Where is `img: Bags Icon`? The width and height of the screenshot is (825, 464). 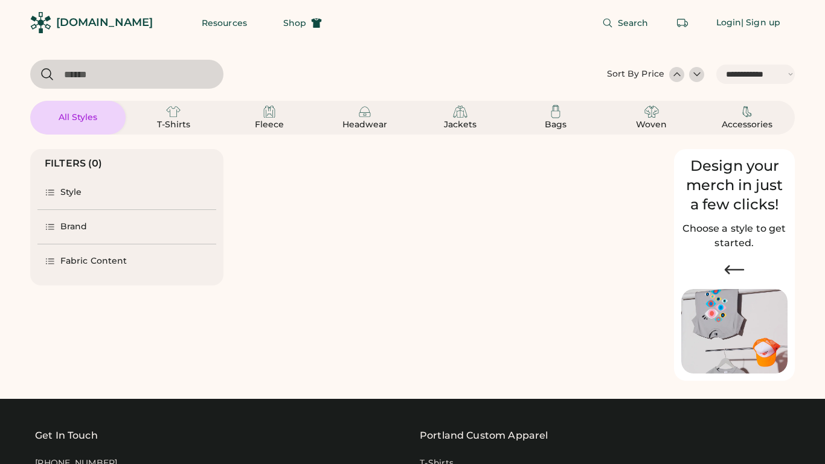 img: Bags Icon is located at coordinates (555, 112).